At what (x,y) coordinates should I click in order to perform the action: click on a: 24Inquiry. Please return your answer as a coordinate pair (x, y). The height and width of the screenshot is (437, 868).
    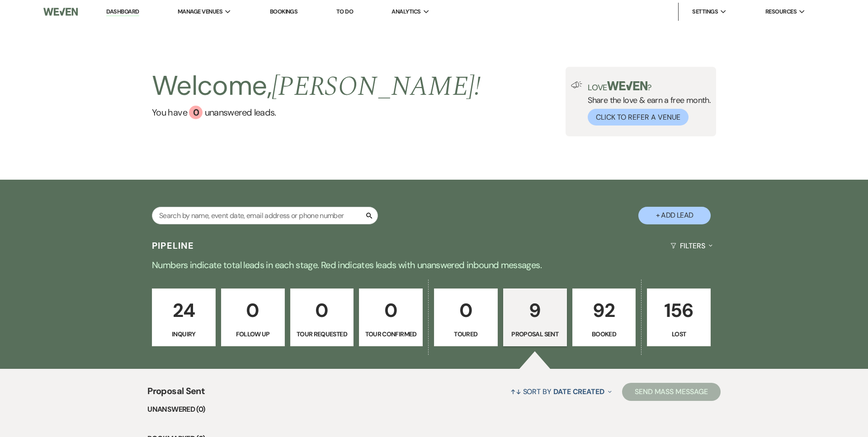
    Looking at the image, I should click on (183, 317).